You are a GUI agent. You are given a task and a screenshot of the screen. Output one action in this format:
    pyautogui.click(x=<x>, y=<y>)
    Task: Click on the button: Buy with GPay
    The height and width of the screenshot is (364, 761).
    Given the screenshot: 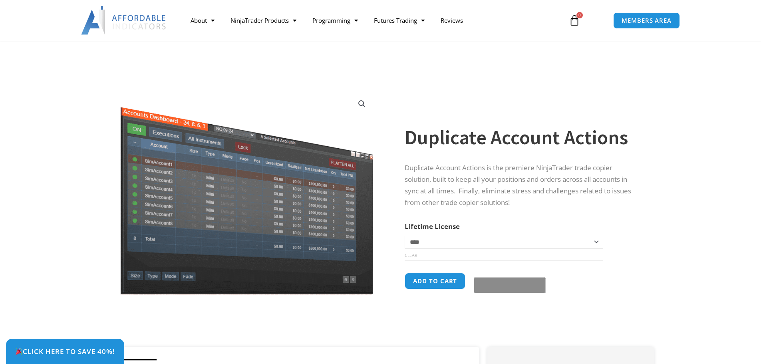 What is the action you would take?
    pyautogui.click(x=509, y=285)
    